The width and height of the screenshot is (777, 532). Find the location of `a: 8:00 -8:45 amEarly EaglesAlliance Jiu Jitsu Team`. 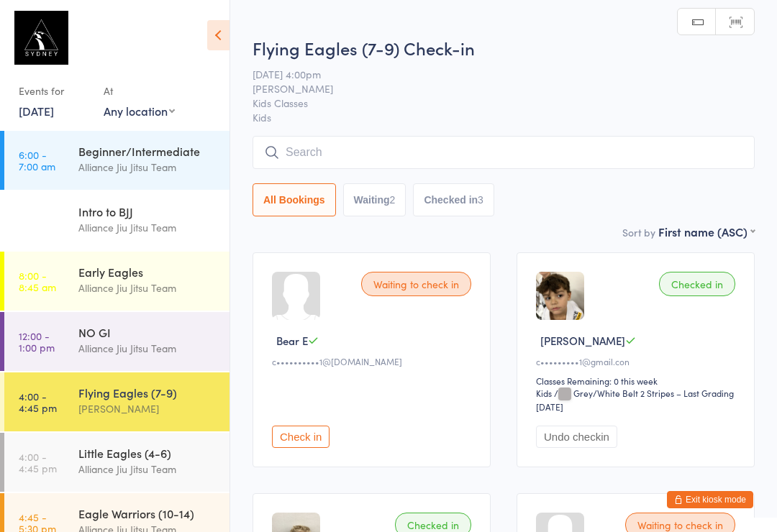

a: 8:00 -8:45 amEarly EaglesAlliance Jiu Jitsu Team is located at coordinates (116, 281).